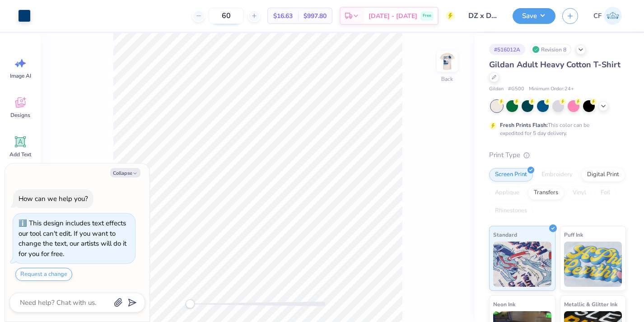 This screenshot has height=322, width=644. What do you see at coordinates (484, 16) in the screenshot?
I see `input: Untitled Design` at bounding box center [484, 16].